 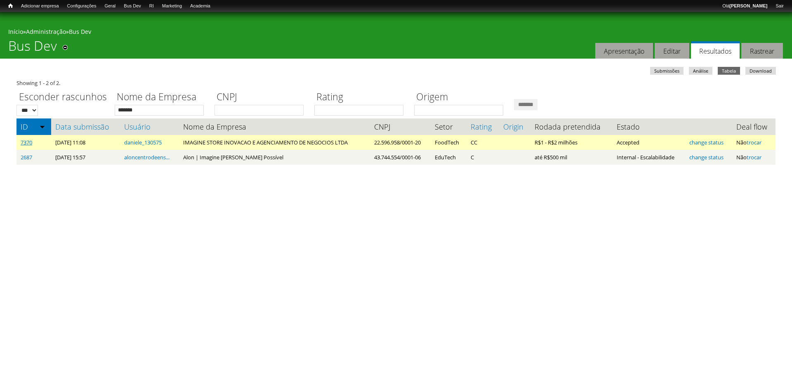 What do you see at coordinates (10, 6) in the screenshot?
I see `span: Início` at bounding box center [10, 6].